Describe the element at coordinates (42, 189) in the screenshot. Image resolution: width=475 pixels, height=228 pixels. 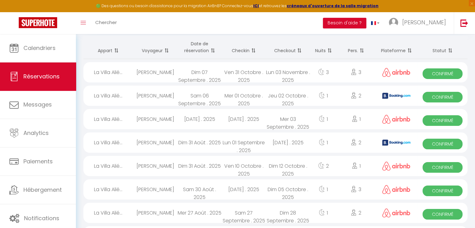
I see `span: Hébergement` at that location.